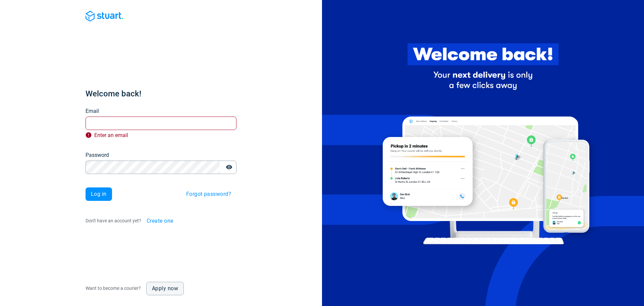 The height and width of the screenshot is (306, 644). Describe the element at coordinates (92, 111) in the screenshot. I see `label: Email` at that location.